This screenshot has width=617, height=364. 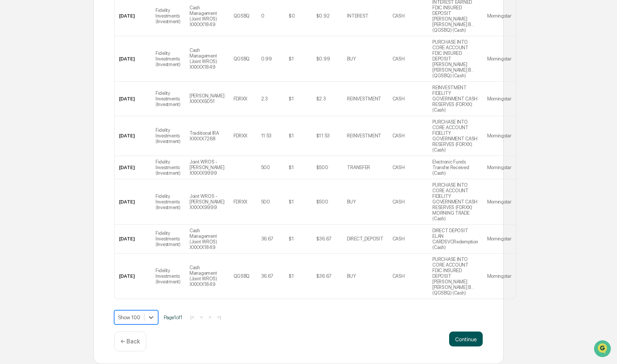 I want to click on input: Clear, so click(x=71, y=37).